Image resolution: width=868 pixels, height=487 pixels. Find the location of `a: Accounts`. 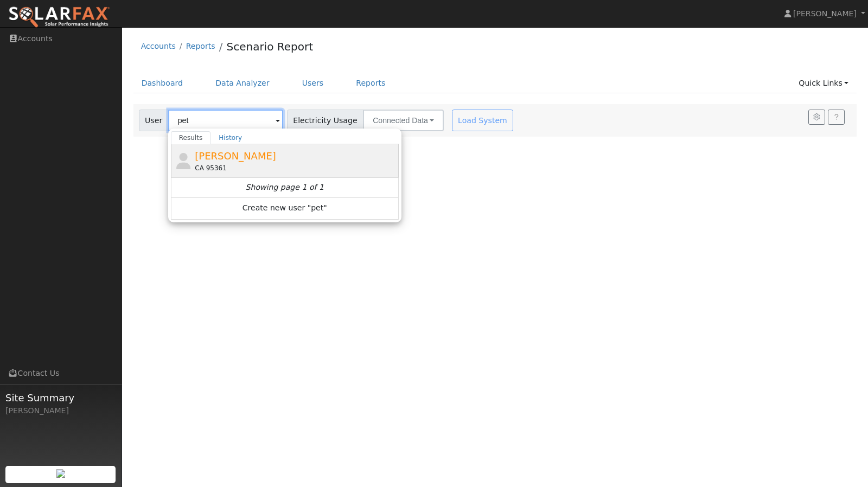

a: Accounts is located at coordinates (159, 46).